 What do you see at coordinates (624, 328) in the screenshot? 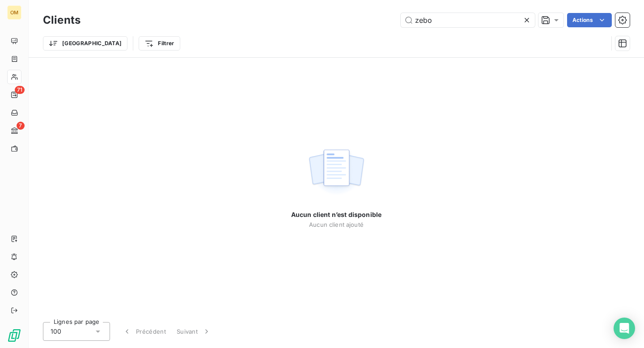
I see `div: Open Intercom Messenger` at bounding box center [624, 328].